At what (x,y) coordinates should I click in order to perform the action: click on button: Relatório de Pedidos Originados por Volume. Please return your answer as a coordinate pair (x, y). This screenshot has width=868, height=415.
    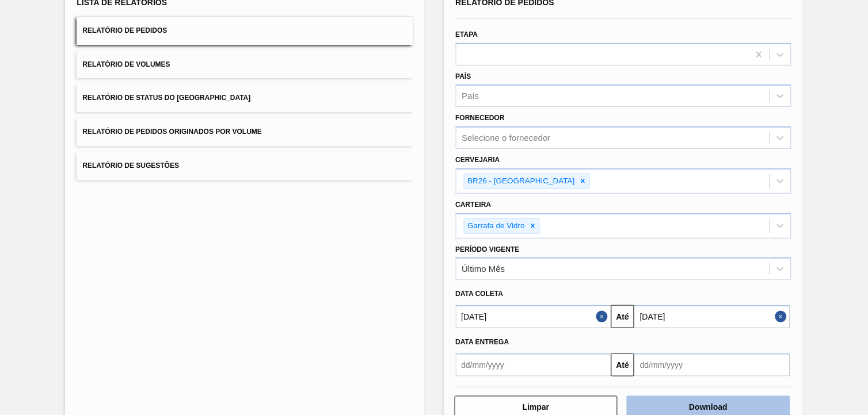
    Looking at the image, I should click on (244, 132).